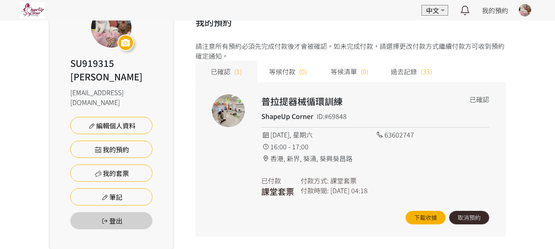  I want to click on span: (1), so click(238, 71).